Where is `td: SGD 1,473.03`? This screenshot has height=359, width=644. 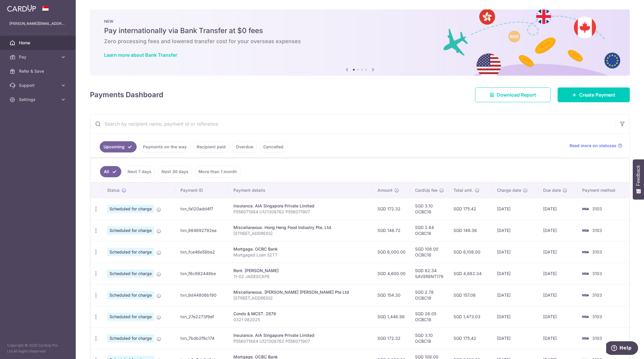
td: SGD 1,473.03 is located at coordinates (470, 317).